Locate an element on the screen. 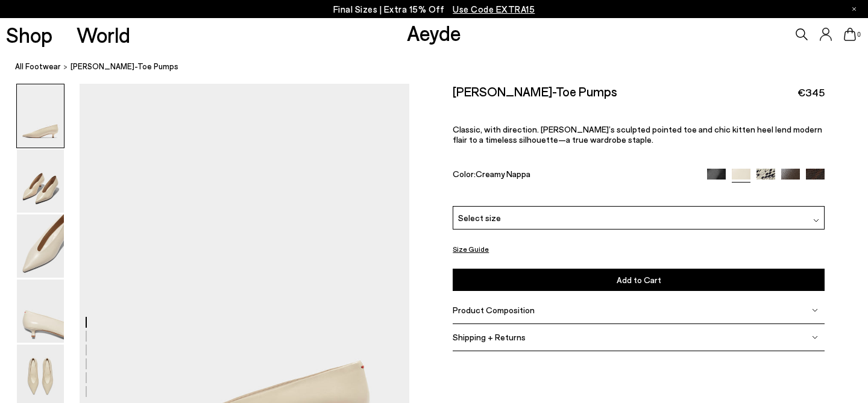 The image size is (868, 403). a: World is located at coordinates (103, 34).